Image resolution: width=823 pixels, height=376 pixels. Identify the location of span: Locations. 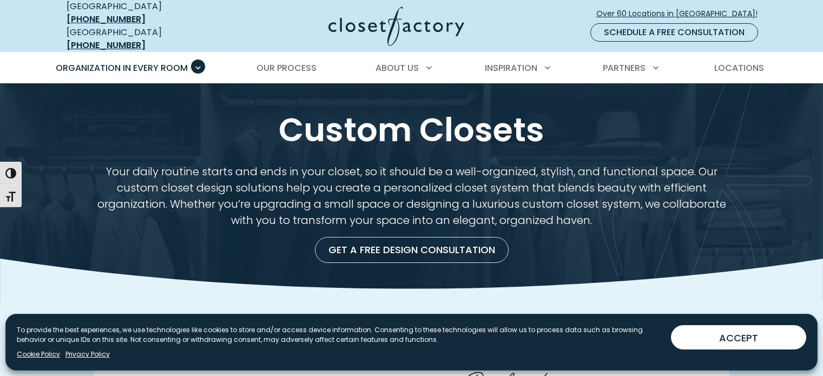
(739, 68).